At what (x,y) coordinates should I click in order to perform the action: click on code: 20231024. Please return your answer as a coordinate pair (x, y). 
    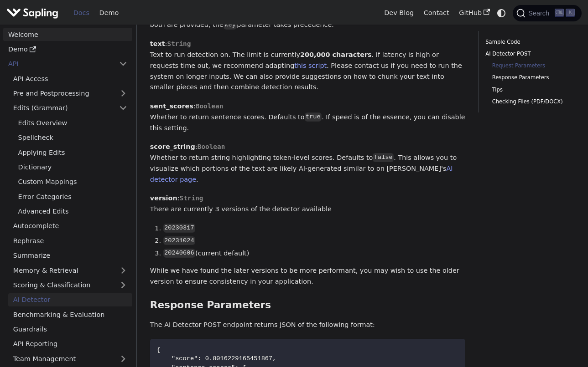
    Looking at the image, I should click on (179, 241).